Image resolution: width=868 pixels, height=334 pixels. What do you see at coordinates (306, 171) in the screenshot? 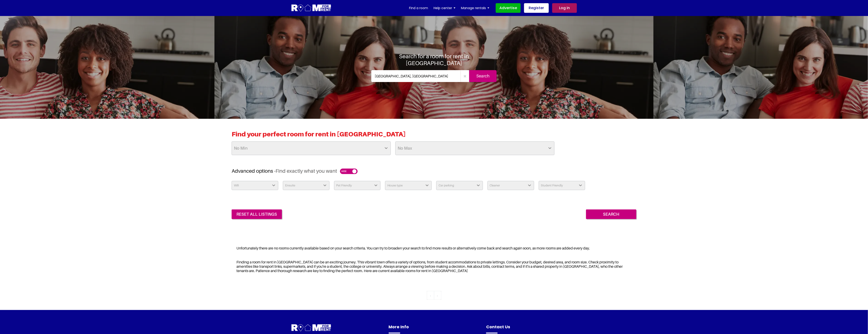
I see `span: Find exactly what you want` at bounding box center [306, 171].